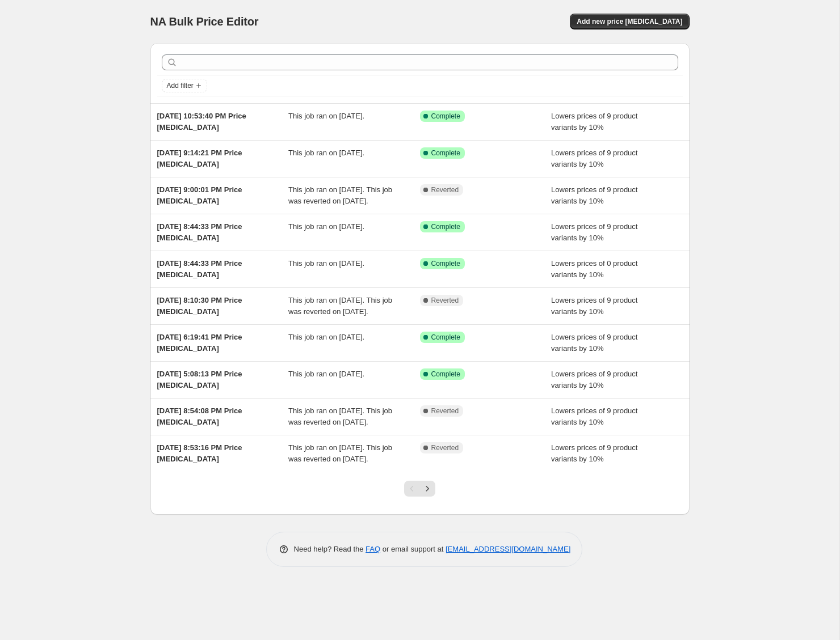 The height and width of the screenshot is (640, 840). I want to click on button: Next, so click(428, 489).